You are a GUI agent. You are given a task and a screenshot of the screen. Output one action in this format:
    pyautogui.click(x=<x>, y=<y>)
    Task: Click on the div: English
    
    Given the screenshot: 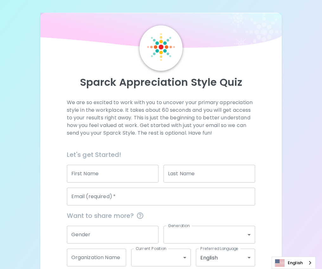 What is the action you would take?
    pyautogui.click(x=226, y=257)
    